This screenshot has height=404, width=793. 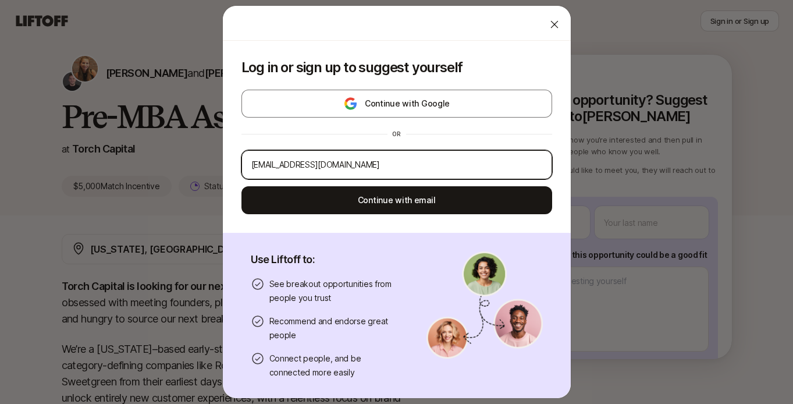 What do you see at coordinates (334, 328) in the screenshot?
I see `p: Recommend and endorse great people` at bounding box center [334, 328].